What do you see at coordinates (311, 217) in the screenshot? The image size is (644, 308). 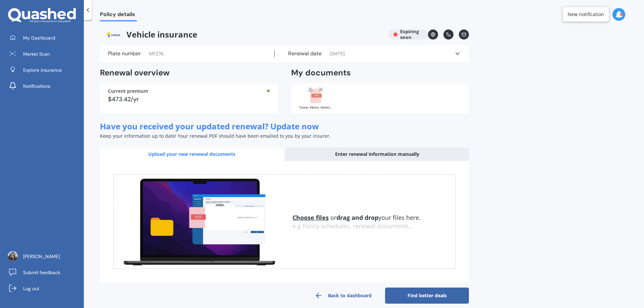 I see `u: Choose files` at bounding box center [311, 217].